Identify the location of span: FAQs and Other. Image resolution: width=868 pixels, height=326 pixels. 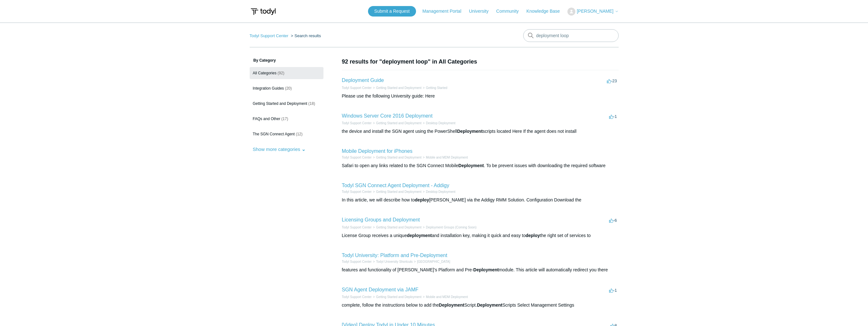
(267, 119).